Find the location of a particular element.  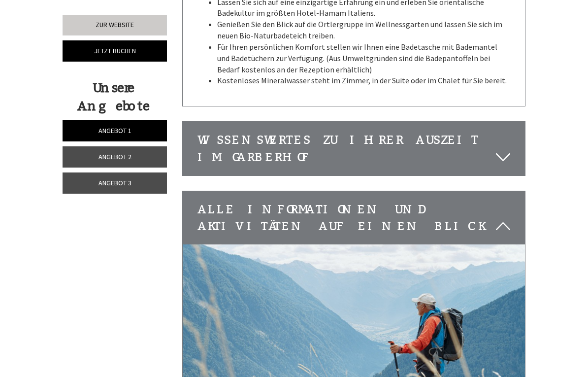

div: Unsere Angebote is located at coordinates (113, 97).